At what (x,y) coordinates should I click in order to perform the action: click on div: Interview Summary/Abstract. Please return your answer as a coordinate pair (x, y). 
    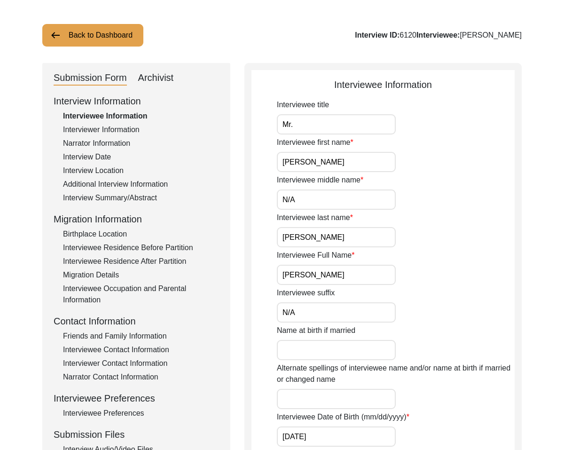
    Looking at the image, I should click on (141, 198).